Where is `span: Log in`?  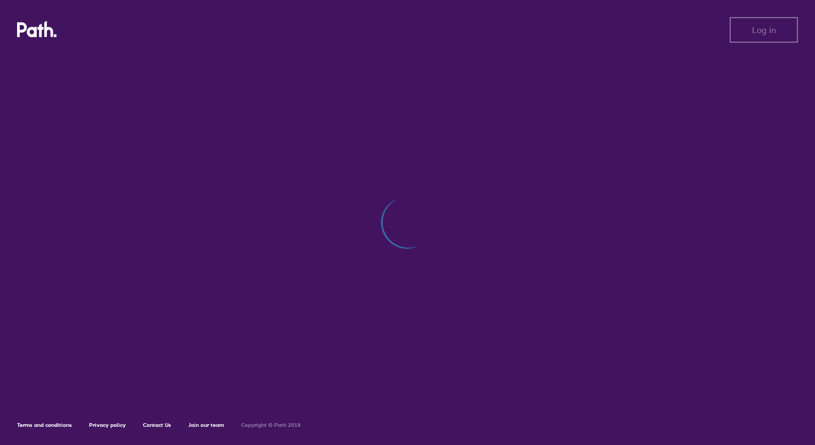 span: Log in is located at coordinates (764, 30).